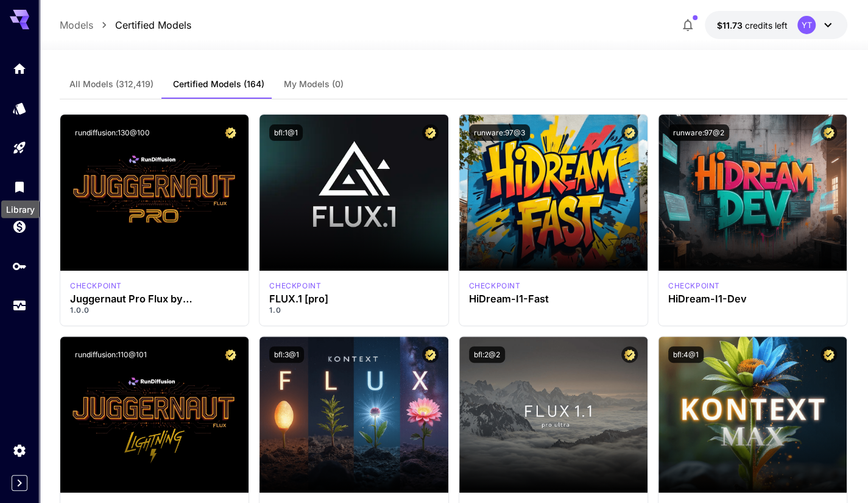 The image size is (868, 503). I want to click on div: HiDream-I1-Dev, so click(752, 299).